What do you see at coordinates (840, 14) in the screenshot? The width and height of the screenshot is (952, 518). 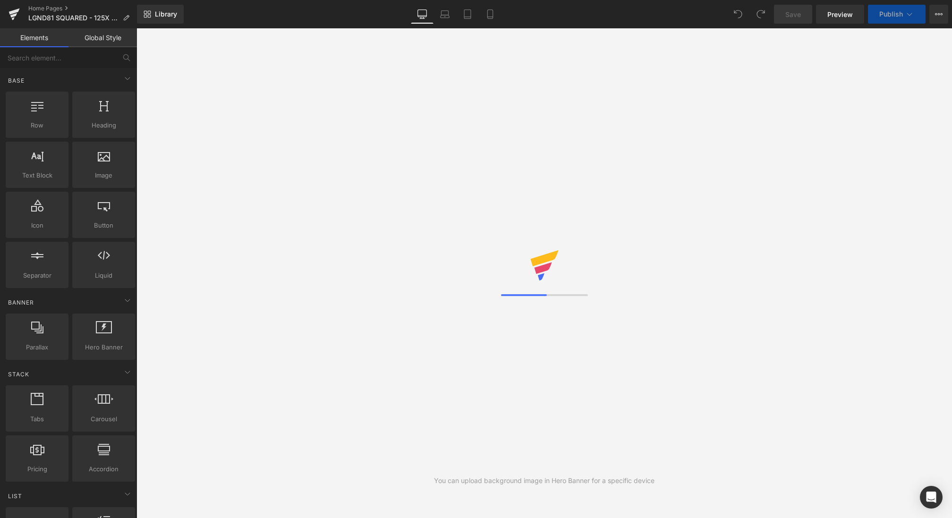 I see `a: Preview` at bounding box center [840, 14].